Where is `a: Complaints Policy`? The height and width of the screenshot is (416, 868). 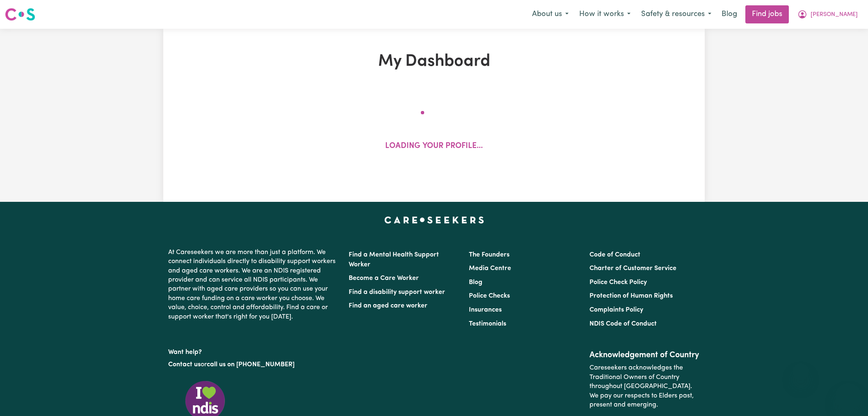
a: Complaints Policy is located at coordinates (617, 310).